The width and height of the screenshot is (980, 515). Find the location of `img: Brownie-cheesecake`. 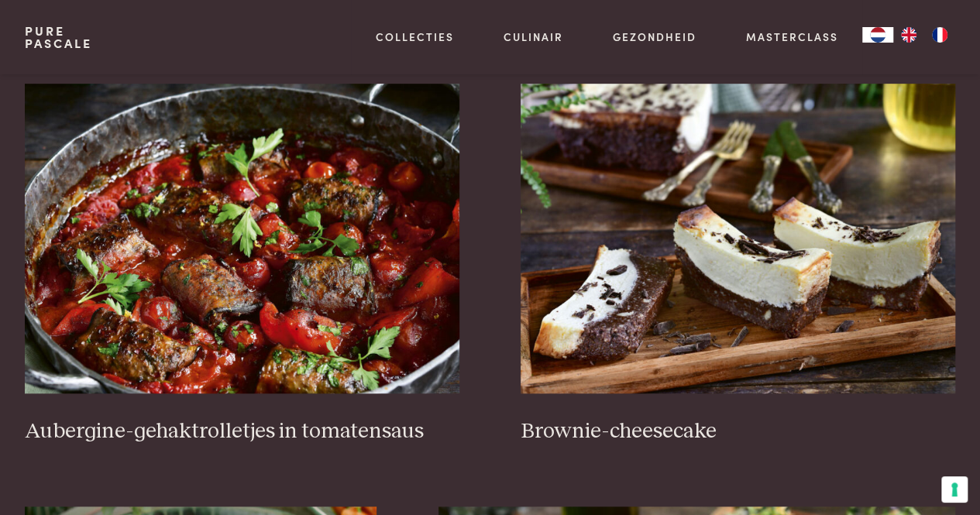

img: Brownie-cheesecake is located at coordinates (738, 239).